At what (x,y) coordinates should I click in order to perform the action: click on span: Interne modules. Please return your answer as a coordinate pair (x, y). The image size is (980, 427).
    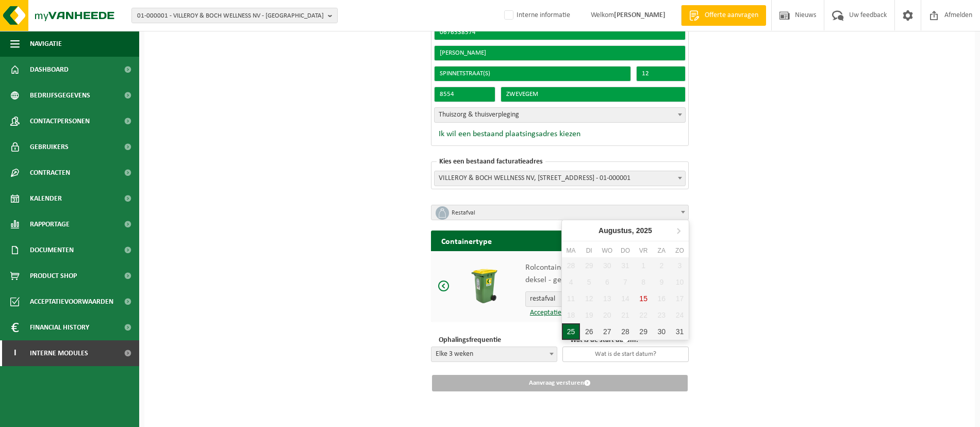
    Looking at the image, I should click on (59, 353).